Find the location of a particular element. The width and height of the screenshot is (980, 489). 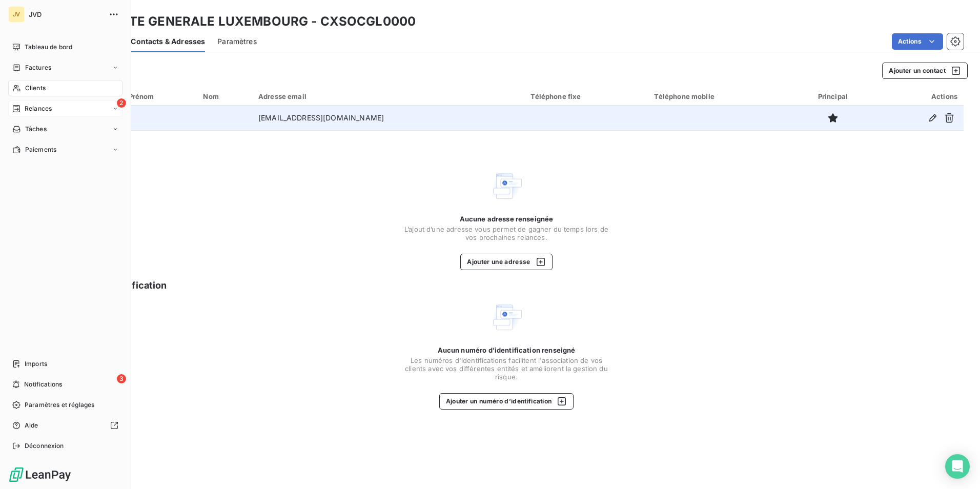

button: Actions is located at coordinates (917, 41).